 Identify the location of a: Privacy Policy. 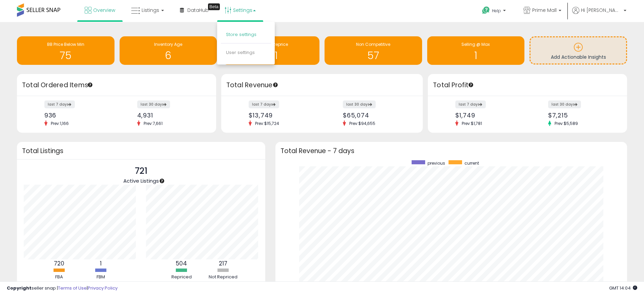
(103, 288).